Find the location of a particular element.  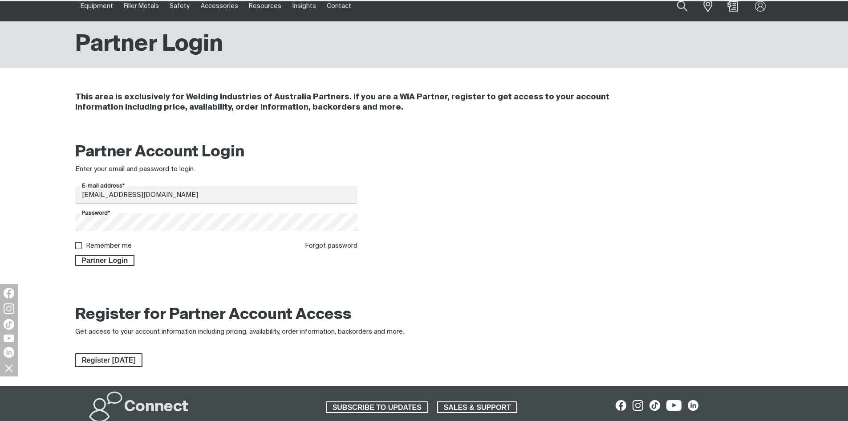

h2: Partner Account Login is located at coordinates (216, 152).